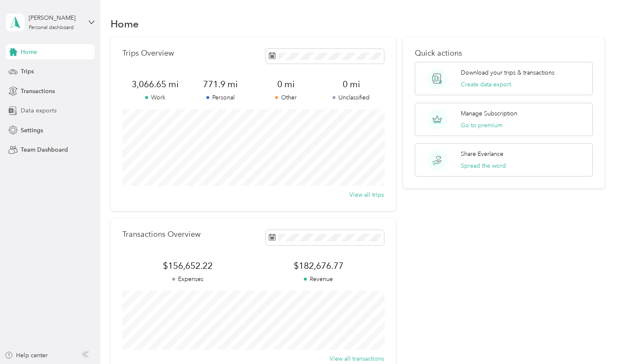  Describe the element at coordinates (482, 153) in the screenshot. I see `p: Share Everlance` at that location.